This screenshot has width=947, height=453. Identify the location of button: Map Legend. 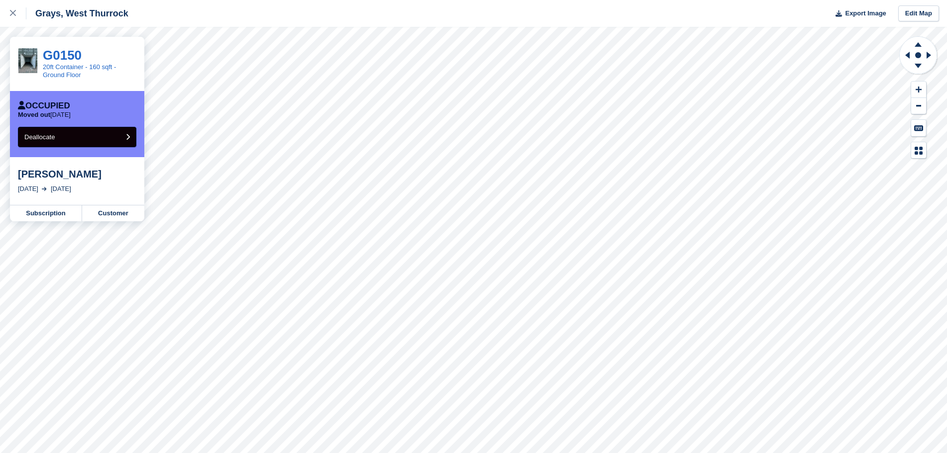
(919, 150).